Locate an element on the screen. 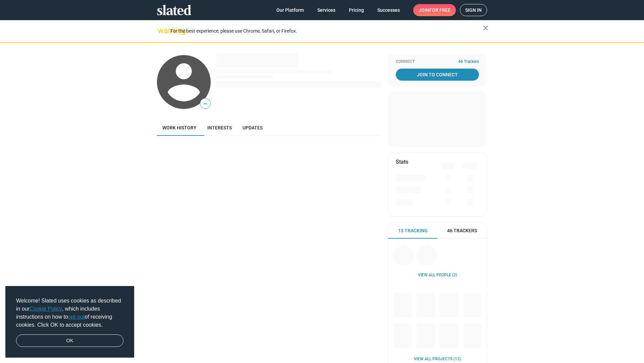 The image size is (644, 363). a: Cookie Policy is located at coordinates (45, 308).